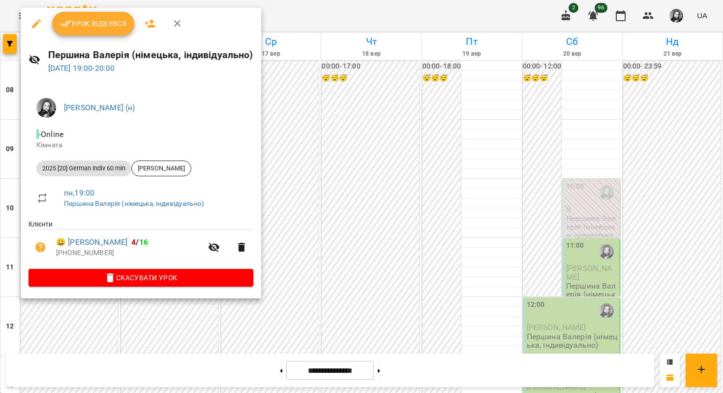  What do you see at coordinates (51, 134) in the screenshot?
I see `span: - Online` at bounding box center [51, 134].